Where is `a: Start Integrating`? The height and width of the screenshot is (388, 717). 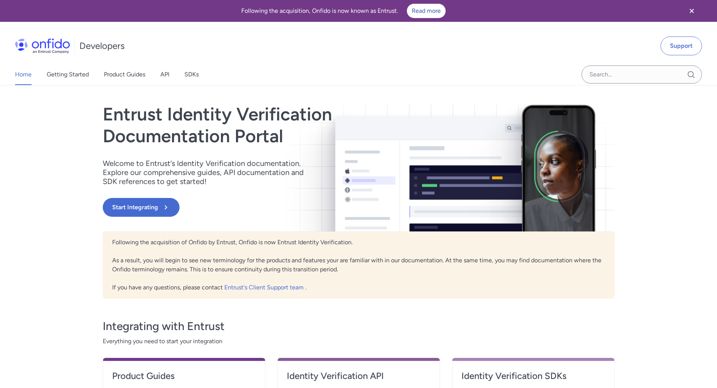
a: Start Integrating is located at coordinates (282, 207).